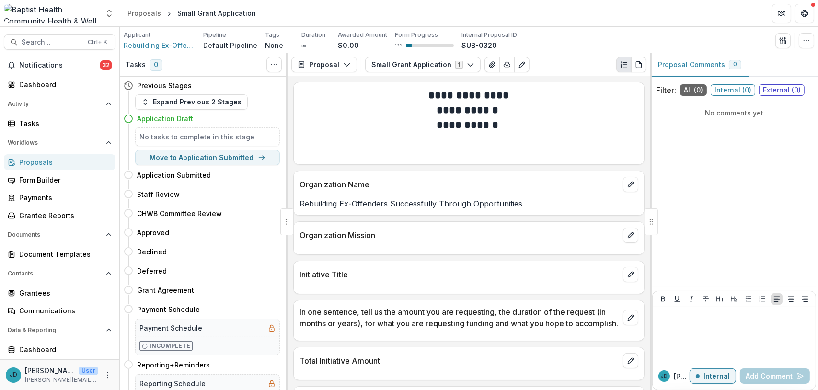 Image resolution: width=818 pixels, height=390 pixels. I want to click on div: Small Grant Application, so click(217, 13).